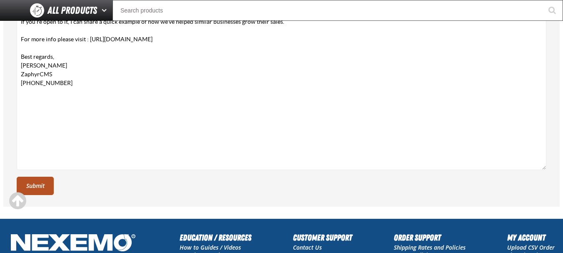  Describe the element at coordinates (72, 10) in the screenshot. I see `span: All Products` at that location.